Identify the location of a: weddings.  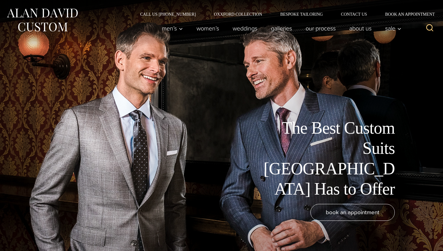
(245, 28).